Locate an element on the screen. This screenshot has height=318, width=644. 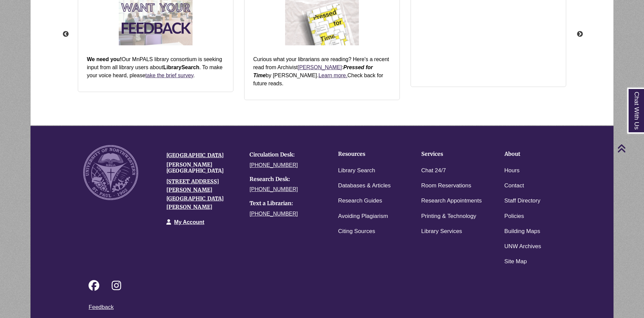
h4: Research Desk: is located at coordinates (286, 179).